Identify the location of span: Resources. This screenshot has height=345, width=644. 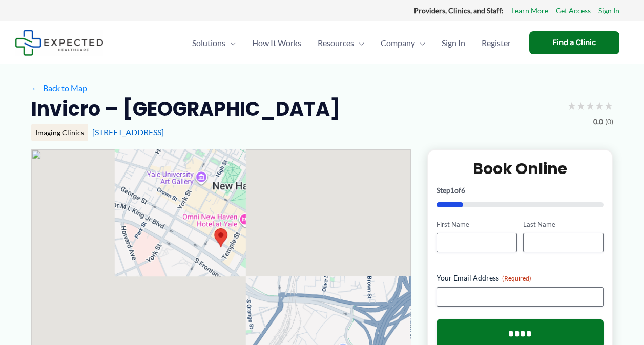
(336, 43).